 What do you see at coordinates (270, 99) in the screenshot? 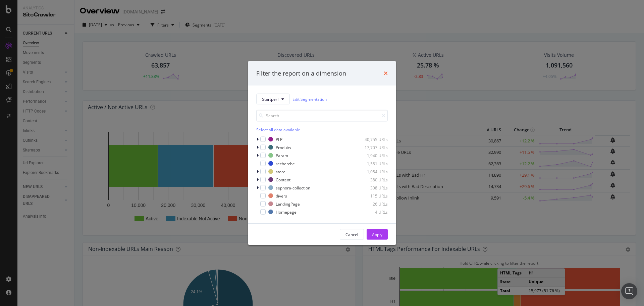
I see `span: Startperf` at bounding box center [270, 99].